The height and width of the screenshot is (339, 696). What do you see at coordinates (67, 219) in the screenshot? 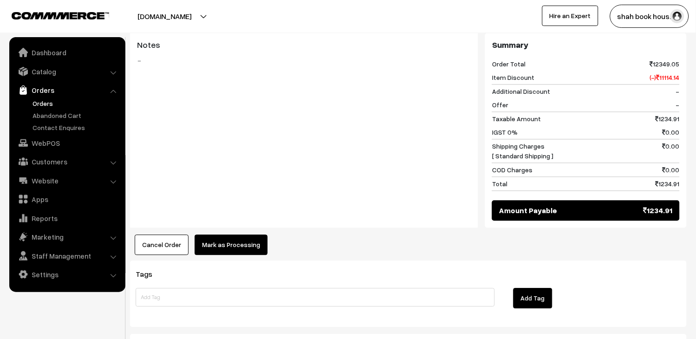
I see `a: Reports` at bounding box center [67, 219].